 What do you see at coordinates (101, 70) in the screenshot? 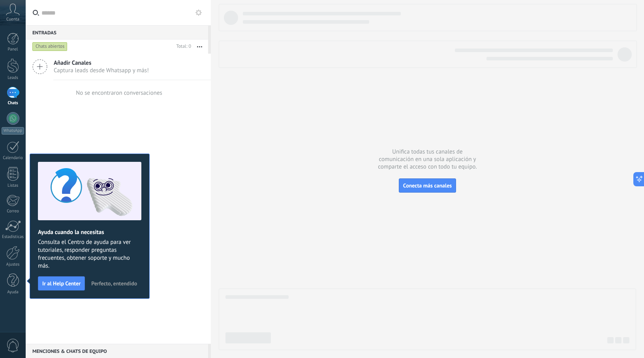
I see `span: Captura leads desde Whatsapp y más!` at bounding box center [101, 70].